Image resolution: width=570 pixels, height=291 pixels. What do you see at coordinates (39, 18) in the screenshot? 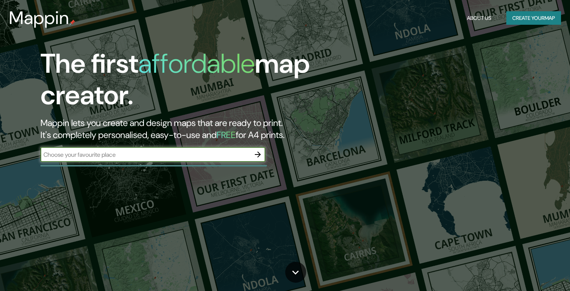
I see `h3: Mappin` at bounding box center [39, 18].